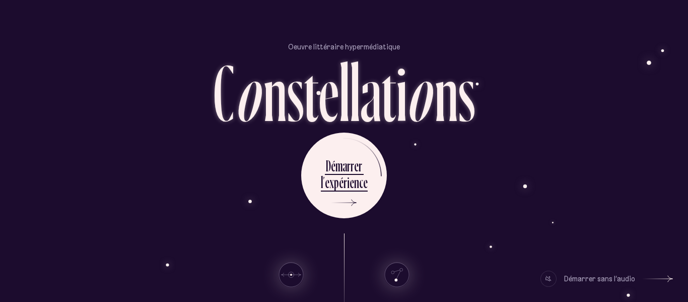 The height and width of the screenshot is (302, 688). I want to click on button: Démarrerl’expérience, so click(344, 175).